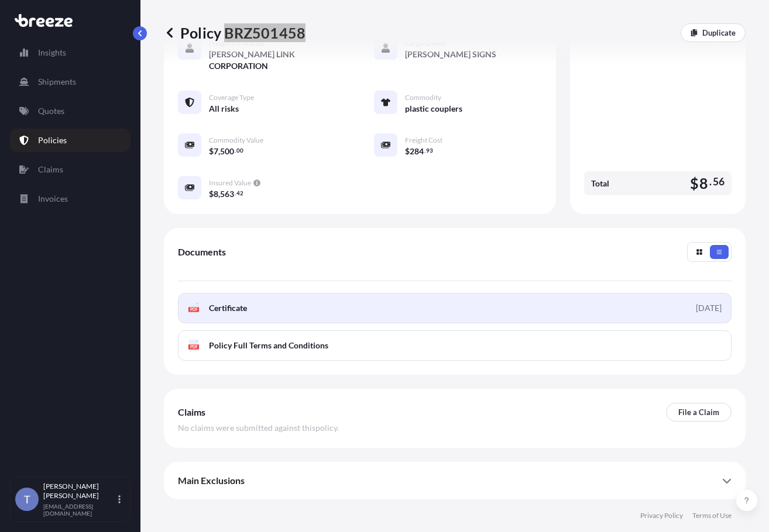 The width and height of the screenshot is (769, 532). What do you see at coordinates (223, 109) in the screenshot?
I see `span: All risks` at bounding box center [223, 109].